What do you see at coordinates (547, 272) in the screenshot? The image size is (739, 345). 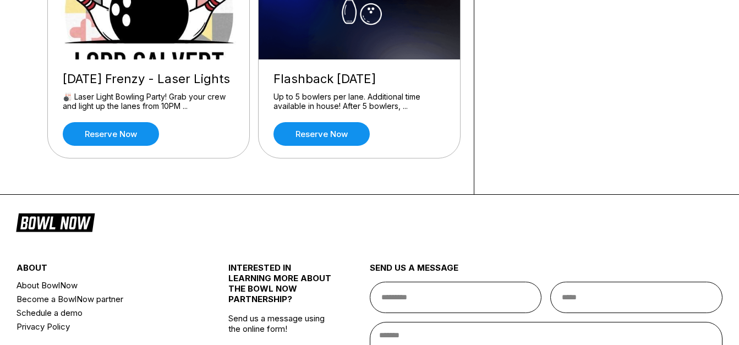 I see `div: send us a message` at bounding box center [547, 272].